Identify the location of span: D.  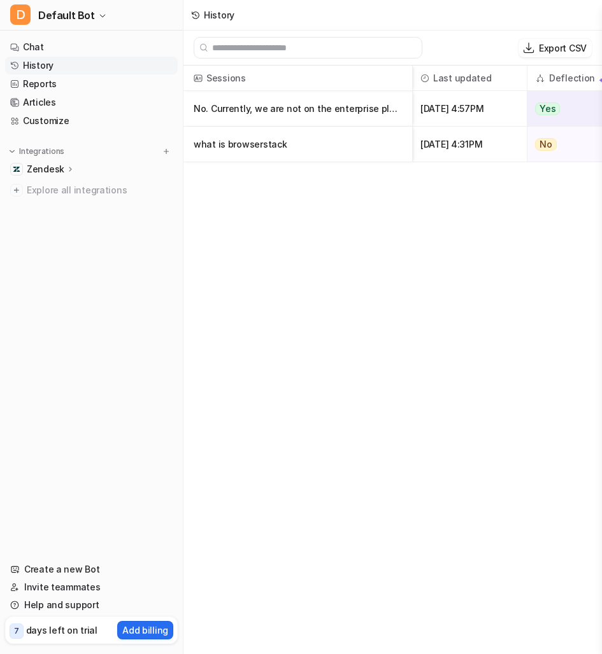
(20, 15).